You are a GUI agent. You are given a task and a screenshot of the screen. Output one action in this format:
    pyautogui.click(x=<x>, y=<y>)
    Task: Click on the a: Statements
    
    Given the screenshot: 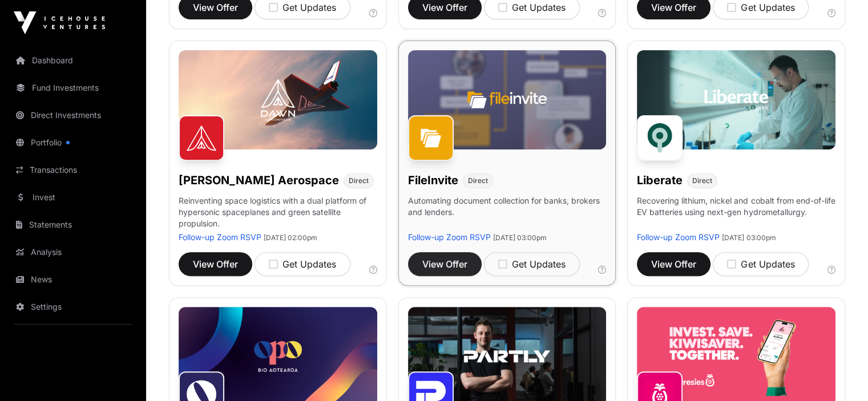 What is the action you would take?
    pyautogui.click(x=73, y=225)
    